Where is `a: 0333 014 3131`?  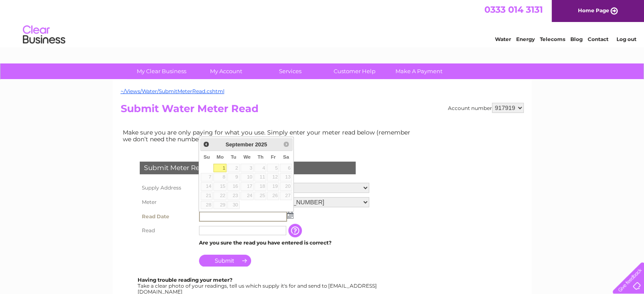 a: 0333 014 3131 is located at coordinates (513, 10).